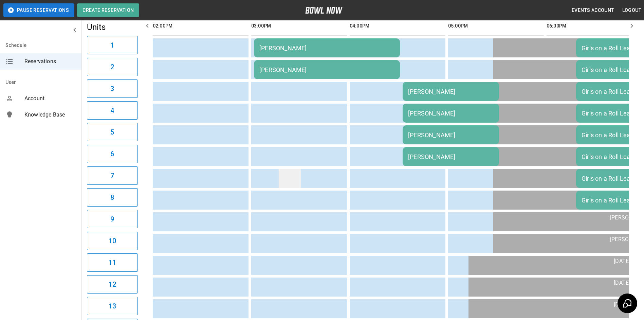  Describe the element at coordinates (112, 306) in the screenshot. I see `button: 13` at that location.